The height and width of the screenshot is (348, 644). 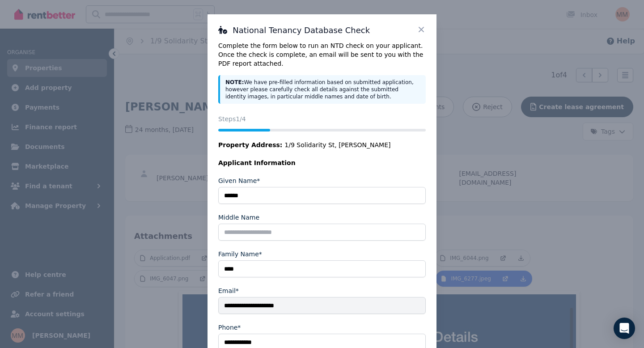 I want to click on div: We have pre-filled information based on submitted application, however please carefully check all..., so click(x=322, y=90).